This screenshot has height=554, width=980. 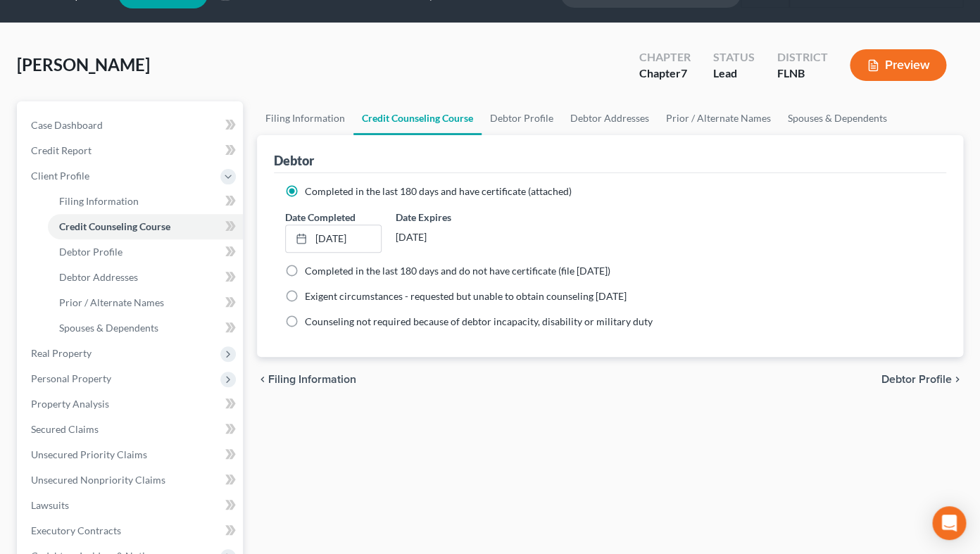 I want to click on span: Unsecured Nonpriority Claims, so click(x=98, y=480).